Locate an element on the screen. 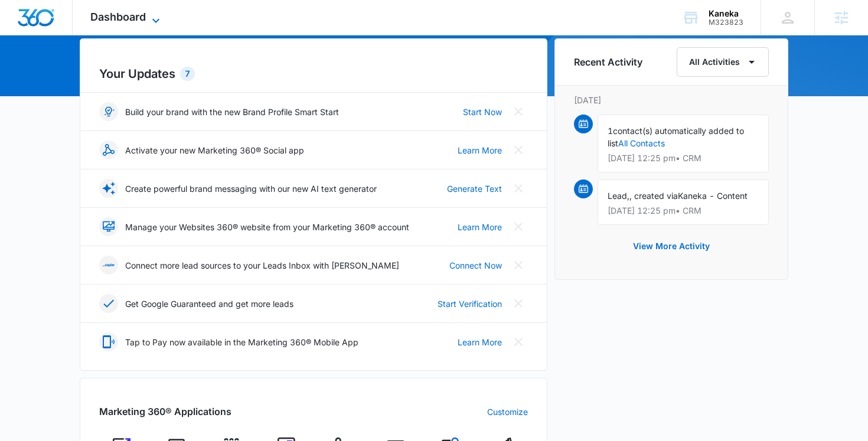 The width and height of the screenshot is (868, 441). span: Dashboard is located at coordinates (118, 17).